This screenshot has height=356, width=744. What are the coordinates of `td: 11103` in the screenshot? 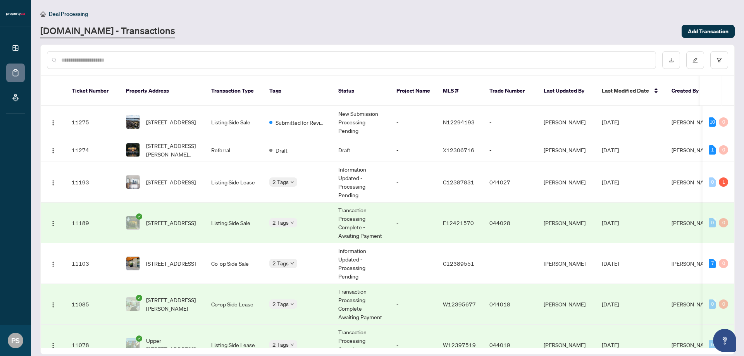 It's located at (93, 264).